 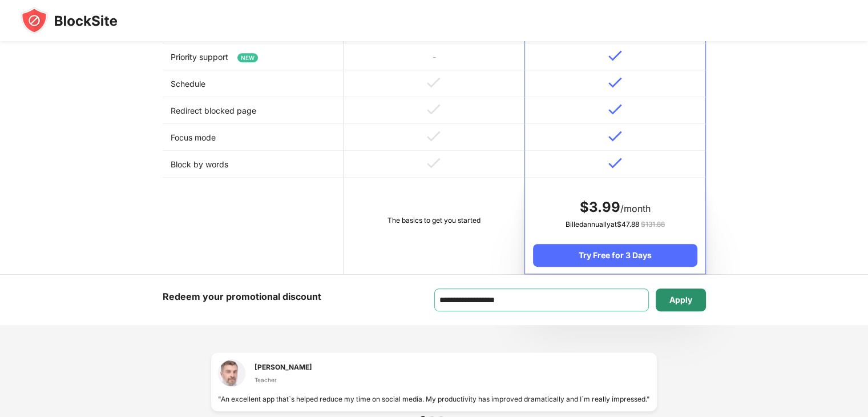 I want to click on td: Focus mode, so click(x=253, y=137).